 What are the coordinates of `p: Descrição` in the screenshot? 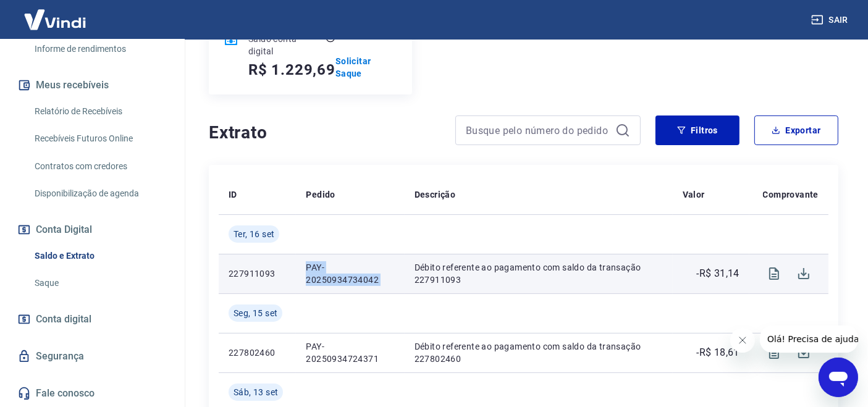 It's located at (435, 195).